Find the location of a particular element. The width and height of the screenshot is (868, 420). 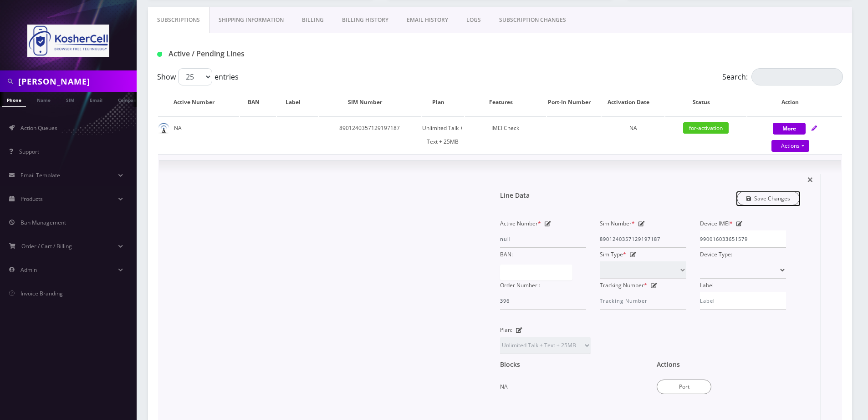

h1: Active / Pending Lines is located at coordinates (267, 53).